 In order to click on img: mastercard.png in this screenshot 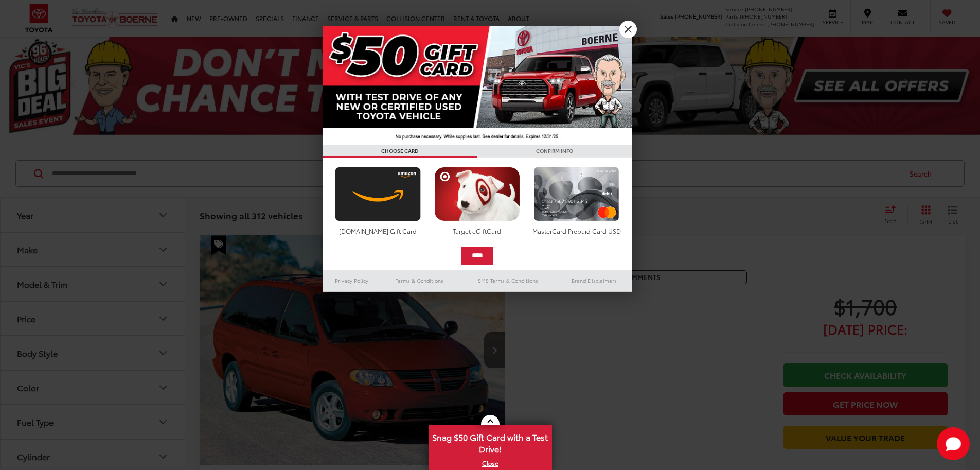, I will do `click(576, 194)`.